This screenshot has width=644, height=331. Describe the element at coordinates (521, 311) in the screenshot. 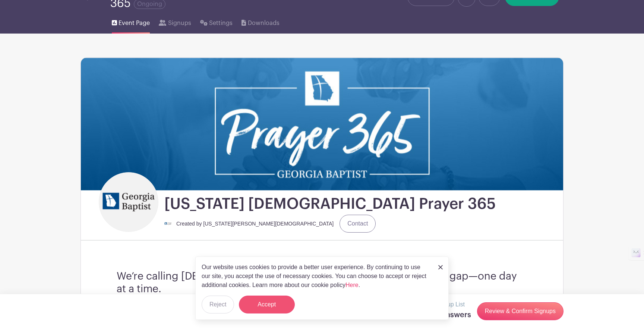

I see `a: Review & Confirm Signups` at that location.